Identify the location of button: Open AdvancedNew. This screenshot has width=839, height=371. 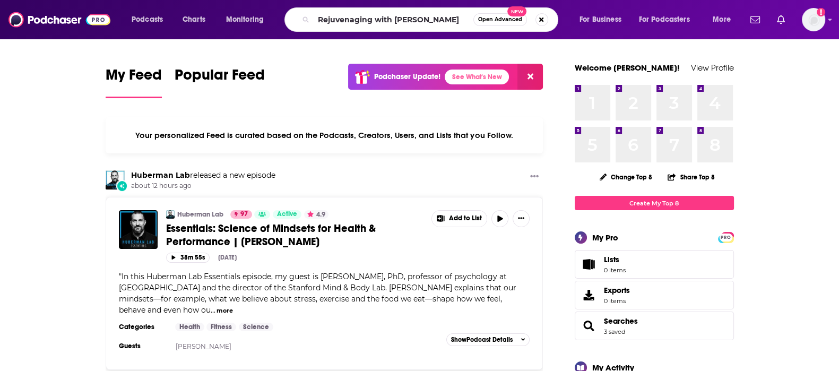
(500, 20).